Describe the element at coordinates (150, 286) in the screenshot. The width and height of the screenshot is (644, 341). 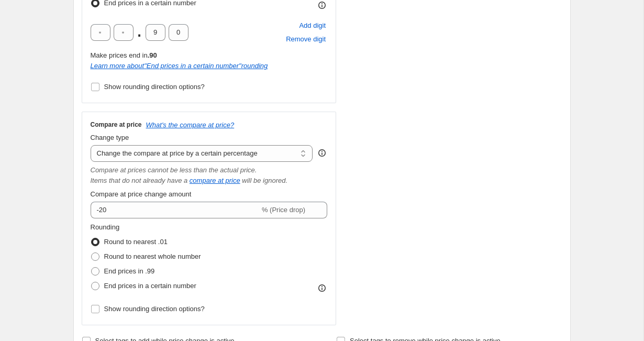
I see `span: End prices in a certain number` at that location.